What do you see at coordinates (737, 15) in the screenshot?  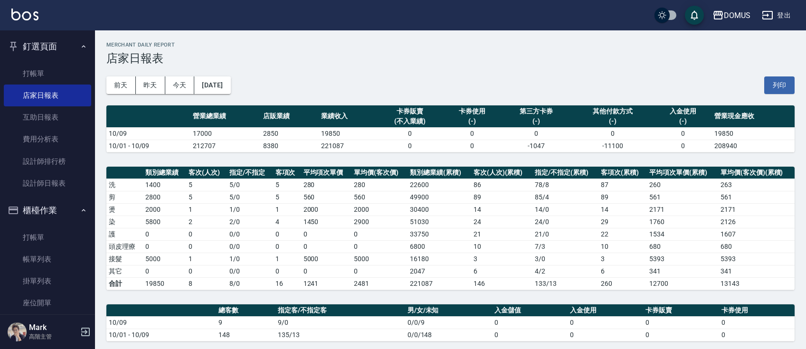 I see `div: DOMUS` at bounding box center [737, 15].